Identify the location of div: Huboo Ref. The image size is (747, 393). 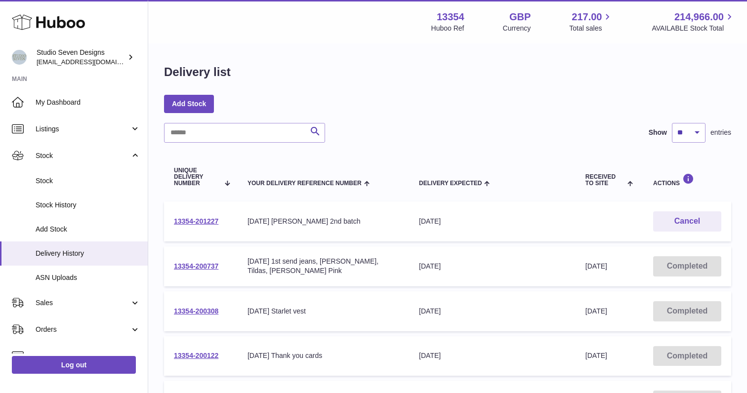
(448, 28).